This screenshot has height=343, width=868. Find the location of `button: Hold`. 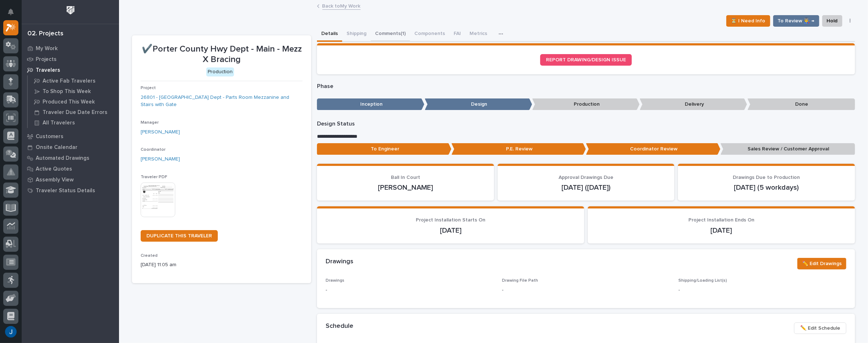

button: Hold is located at coordinates (832, 21).